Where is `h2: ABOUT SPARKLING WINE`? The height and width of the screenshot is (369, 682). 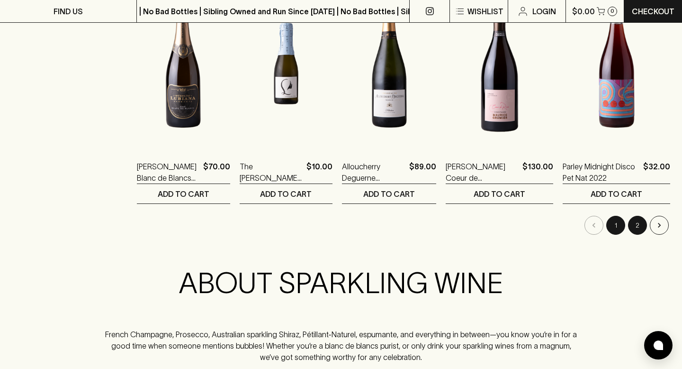 h2: ABOUT SPARKLING WINE is located at coordinates (341, 283).